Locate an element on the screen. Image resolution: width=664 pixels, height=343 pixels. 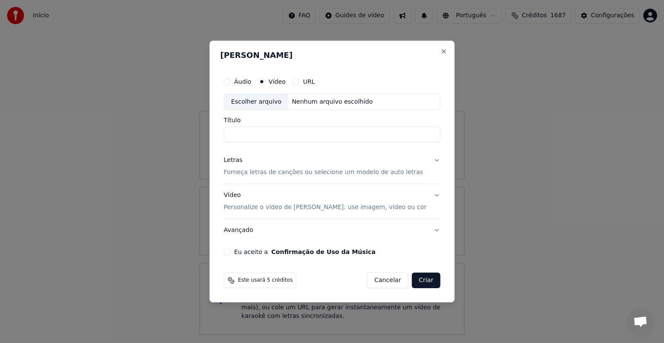
div: Nenhum arquivo escolhido is located at coordinates (332, 102).